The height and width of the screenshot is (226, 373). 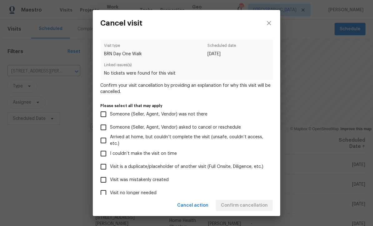 I want to click on span: I couldn’t make the visit on time, so click(x=143, y=154).